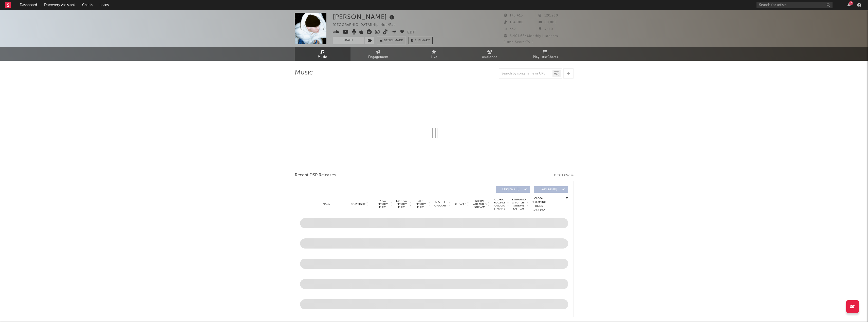 The image size is (868, 322). What do you see at coordinates (525, 74) in the screenshot?
I see `input: Search by song name or URL` at bounding box center [525, 74].